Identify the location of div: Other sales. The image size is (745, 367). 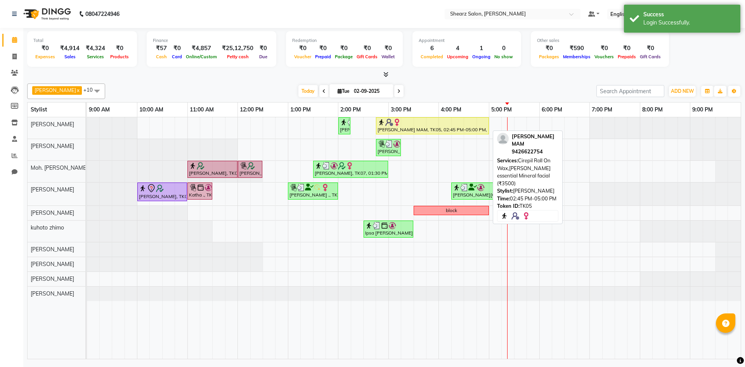
(600, 40).